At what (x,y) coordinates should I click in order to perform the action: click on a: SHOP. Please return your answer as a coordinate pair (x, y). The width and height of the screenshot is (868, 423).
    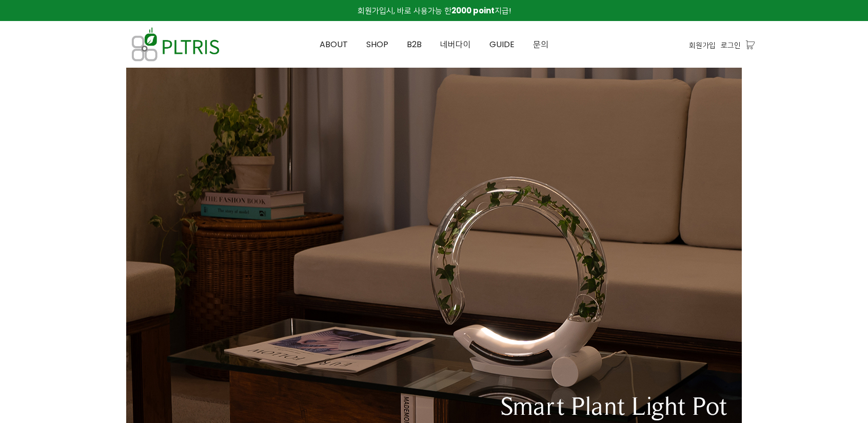
    Looking at the image, I should click on (377, 45).